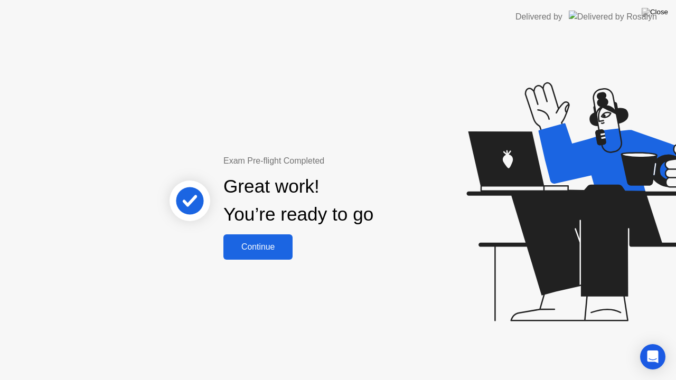 The width and height of the screenshot is (676, 380). Describe the element at coordinates (539, 17) in the screenshot. I see `div: Delivered by` at that location.